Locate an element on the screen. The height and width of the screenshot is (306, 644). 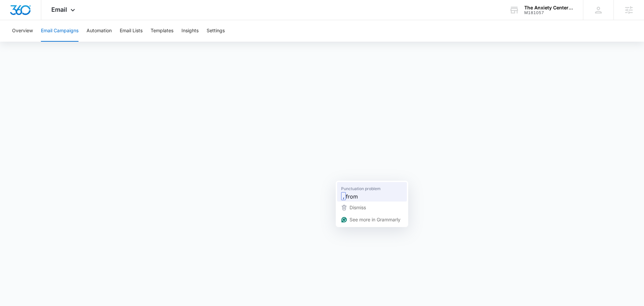
button: Insights is located at coordinates (190, 31).